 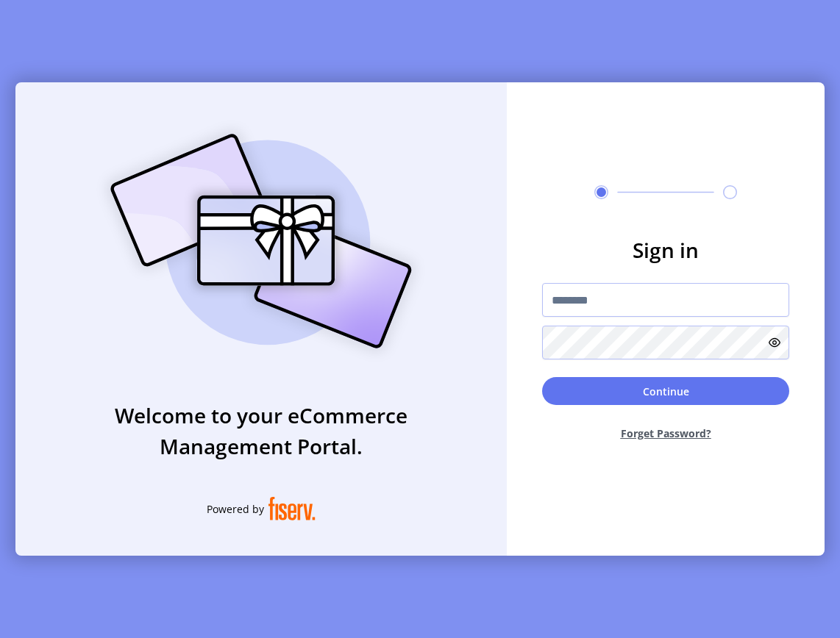 What do you see at coordinates (665, 249) in the screenshot?
I see `h3: Sign in` at bounding box center [665, 249].